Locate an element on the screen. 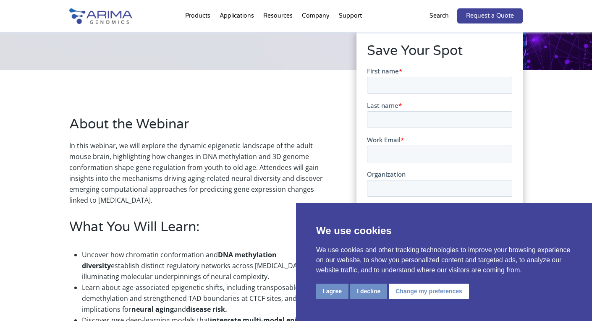  button: I agree is located at coordinates (332, 291).